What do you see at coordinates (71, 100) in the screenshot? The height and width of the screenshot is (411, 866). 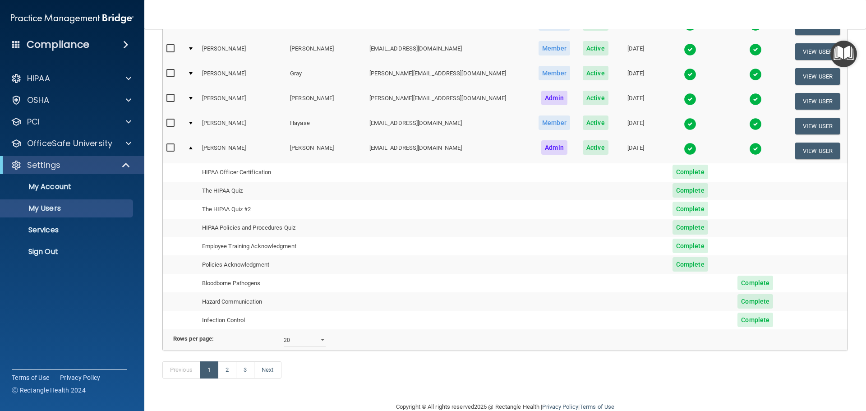 I see `a: OSHA` at bounding box center [71, 100].